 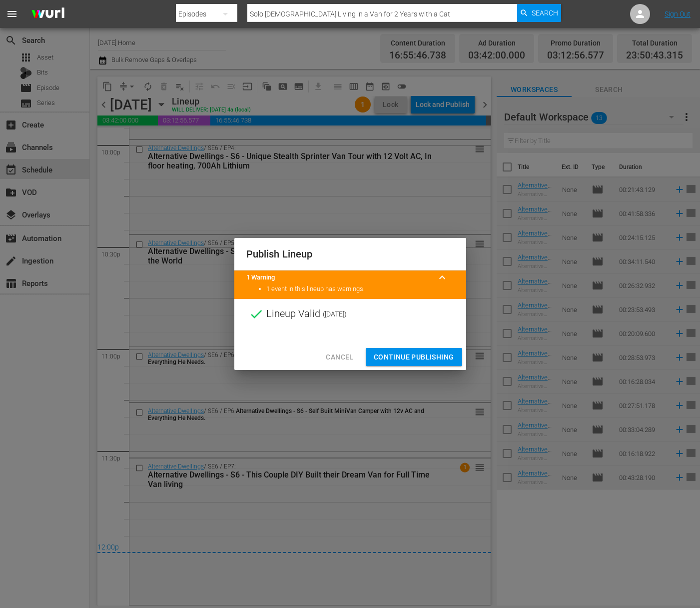 What do you see at coordinates (339, 357) in the screenshot?
I see `button: Cancel` at bounding box center [339, 357].